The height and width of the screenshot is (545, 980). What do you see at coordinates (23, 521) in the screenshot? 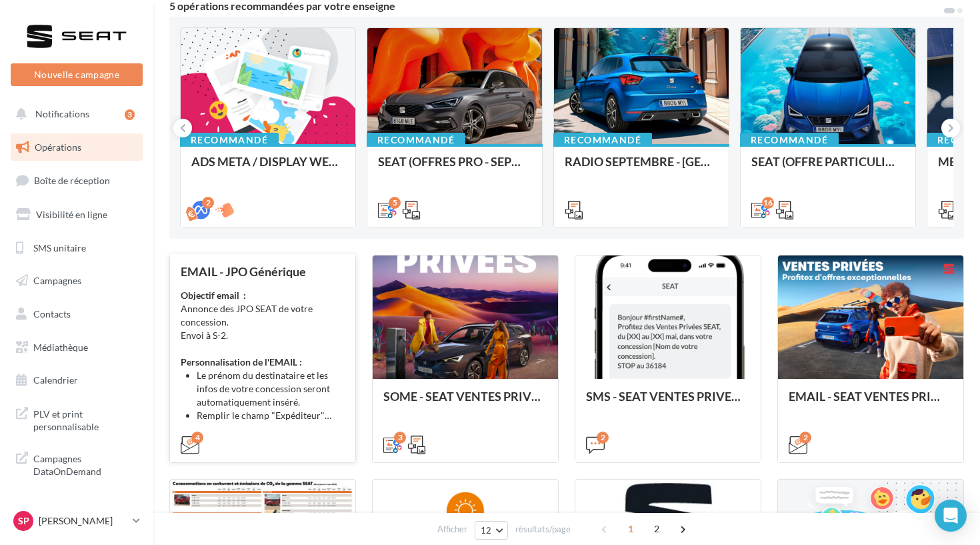
I see `span: Sp` at bounding box center [23, 521].